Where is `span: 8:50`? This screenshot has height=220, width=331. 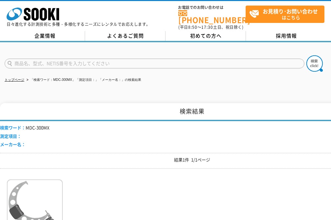
span: 8:50 is located at coordinates (193, 27).